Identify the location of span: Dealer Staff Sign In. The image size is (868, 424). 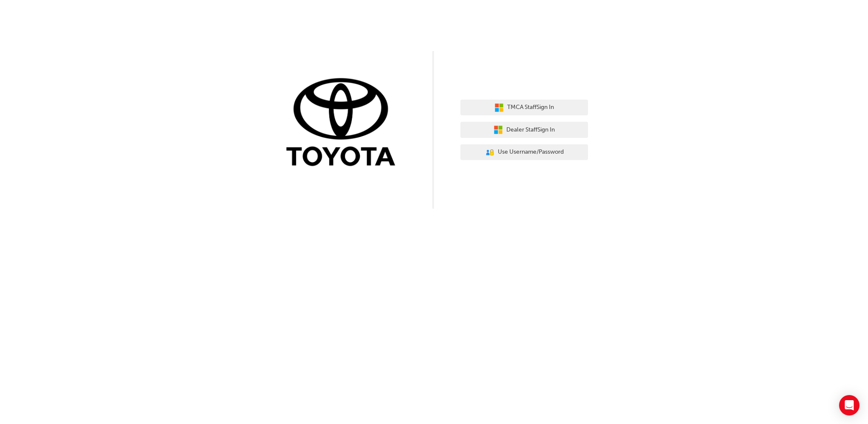
(531, 130).